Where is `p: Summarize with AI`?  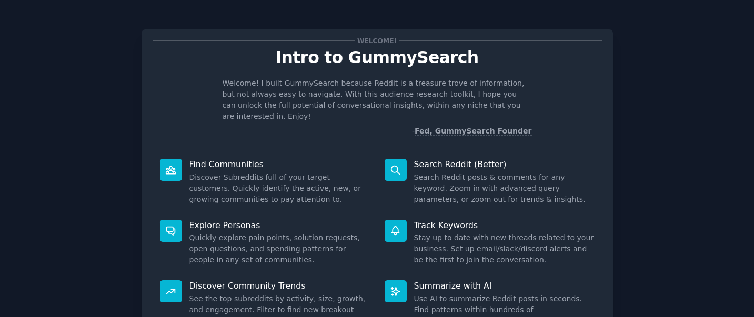 p: Summarize with AI is located at coordinates (504, 286).